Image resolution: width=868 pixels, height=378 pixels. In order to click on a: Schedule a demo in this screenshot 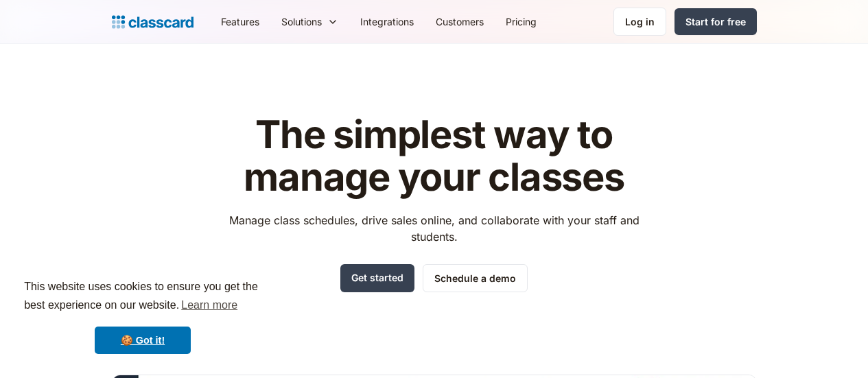, I will do `click(475, 278)`.